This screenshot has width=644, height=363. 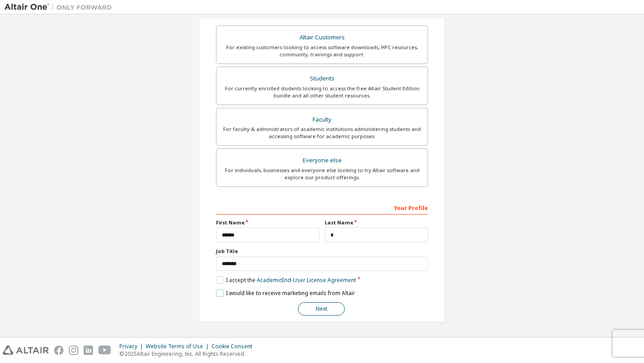 What do you see at coordinates (178, 347) in the screenshot?
I see `div: Website Terms of Use` at bounding box center [178, 347].